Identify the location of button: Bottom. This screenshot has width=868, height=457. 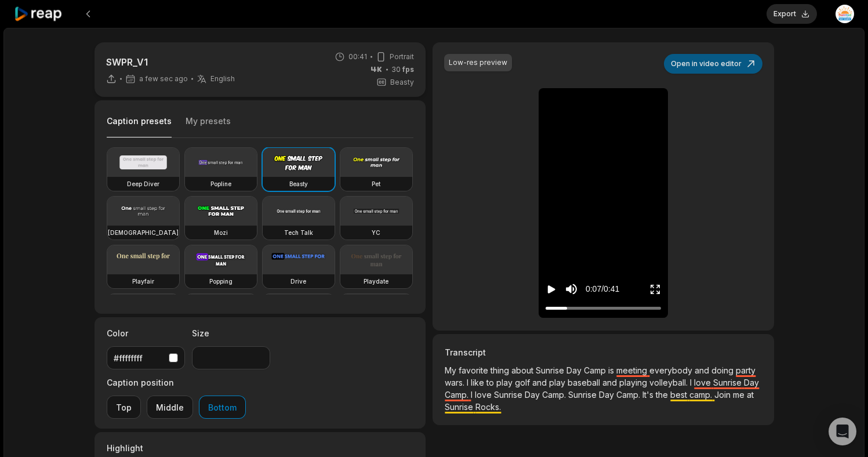
(222, 407).